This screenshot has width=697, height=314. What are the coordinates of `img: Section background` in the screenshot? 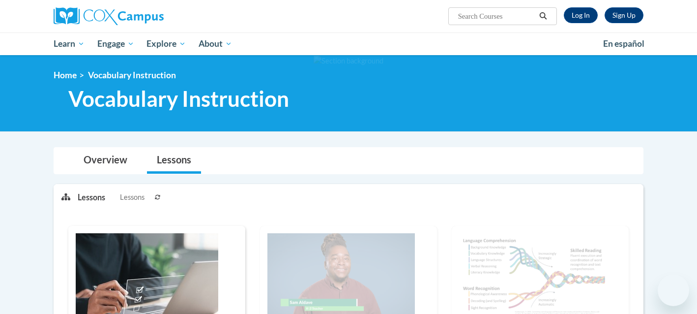 It's located at (348, 61).